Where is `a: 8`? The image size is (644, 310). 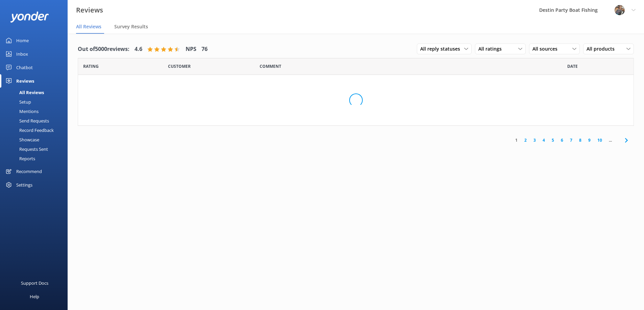 a: 8 is located at coordinates (580, 140).